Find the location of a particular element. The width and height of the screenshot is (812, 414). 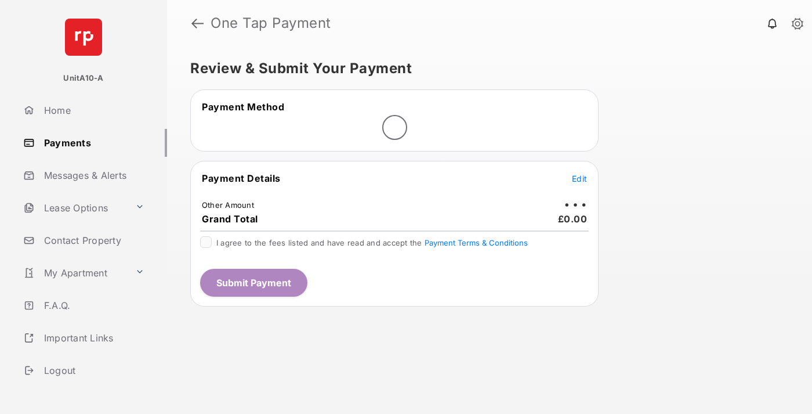

h5: Review & Submit Your Payment is located at coordinates (485, 68).